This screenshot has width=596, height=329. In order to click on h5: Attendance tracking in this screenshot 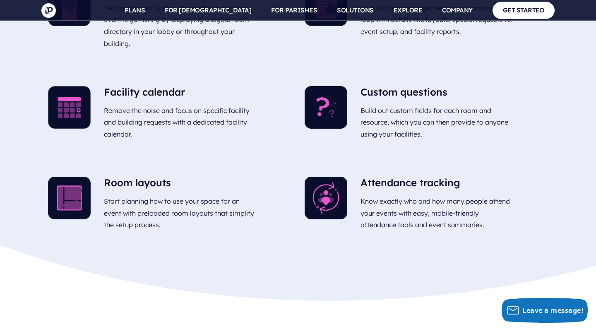, I will do `click(437, 184)`.